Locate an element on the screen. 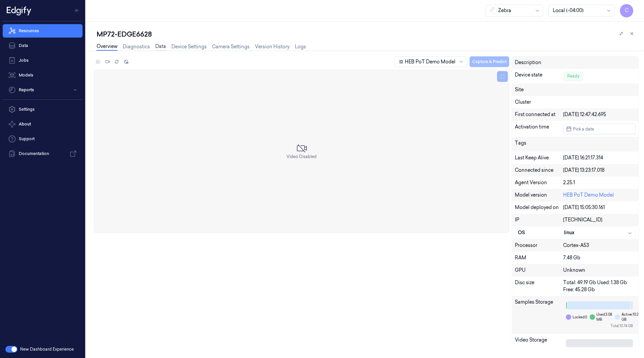  a: Support is located at coordinates (42, 139).